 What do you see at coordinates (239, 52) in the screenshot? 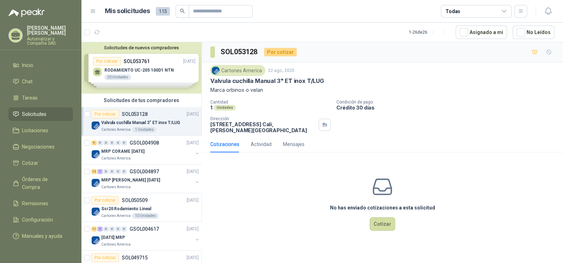
I see `h3: SOL053128` at bounding box center [239, 52].